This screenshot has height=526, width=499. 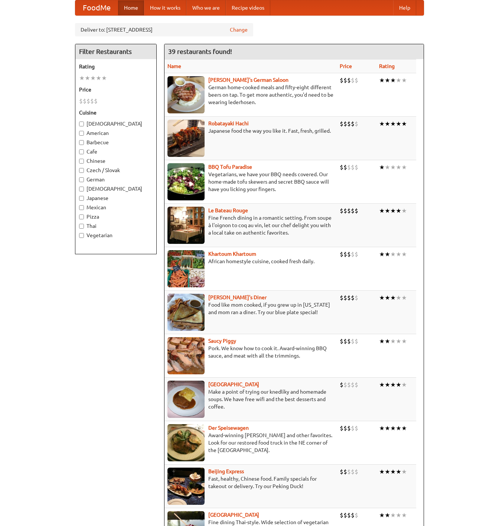 I want to click on label: Barbecue, so click(x=116, y=142).